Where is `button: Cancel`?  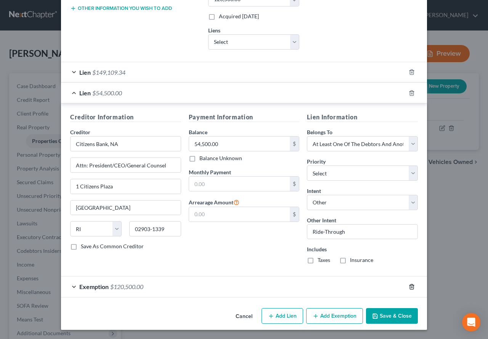 button: Cancel is located at coordinates (244, 316).